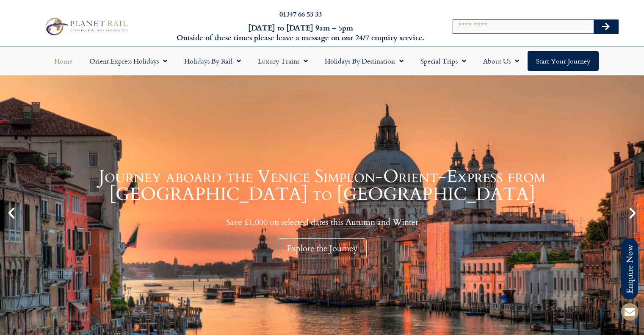 The width and height of the screenshot is (644, 335). Describe the element at coordinates (501, 61) in the screenshot. I see `a: About Us` at that location.